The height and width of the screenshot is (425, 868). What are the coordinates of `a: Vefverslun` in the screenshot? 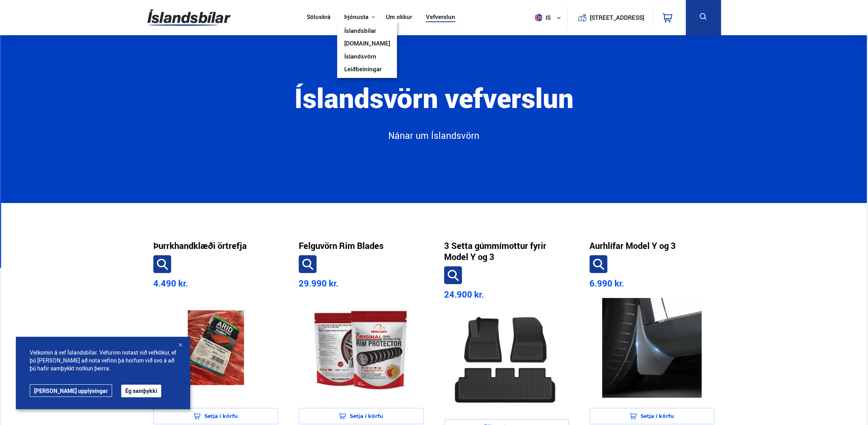 It's located at (440, 18).